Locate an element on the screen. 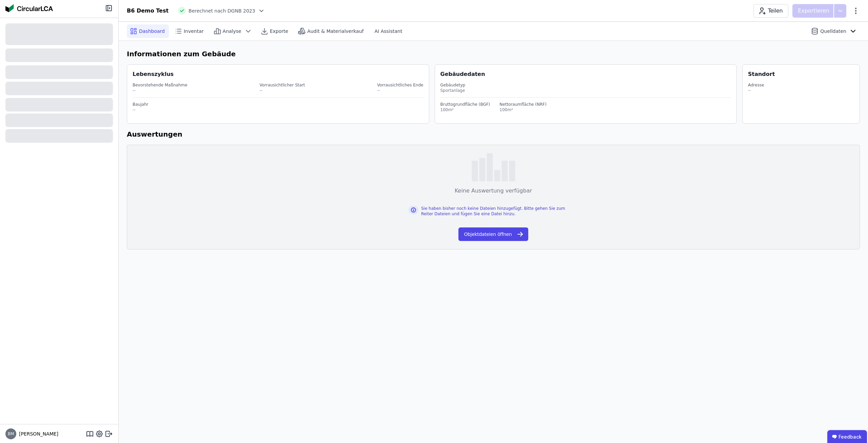 The image size is (868, 443). p: Exportieren is located at coordinates (815, 11).